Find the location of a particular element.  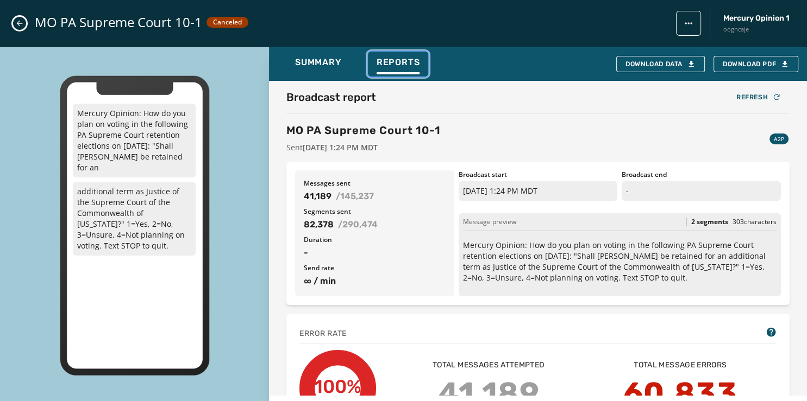

span: Summary is located at coordinates (318, 62).